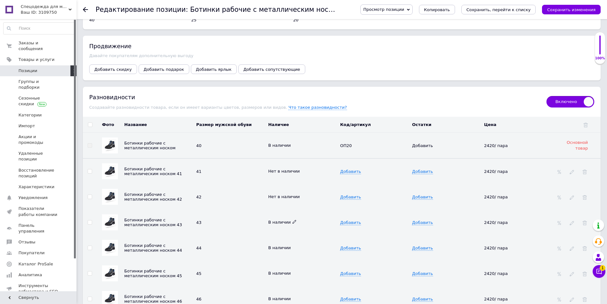 The image size is (607, 304). Describe the element at coordinates (45, 7) in the screenshot. I see `span: Спецодежда для моряков` at that location.